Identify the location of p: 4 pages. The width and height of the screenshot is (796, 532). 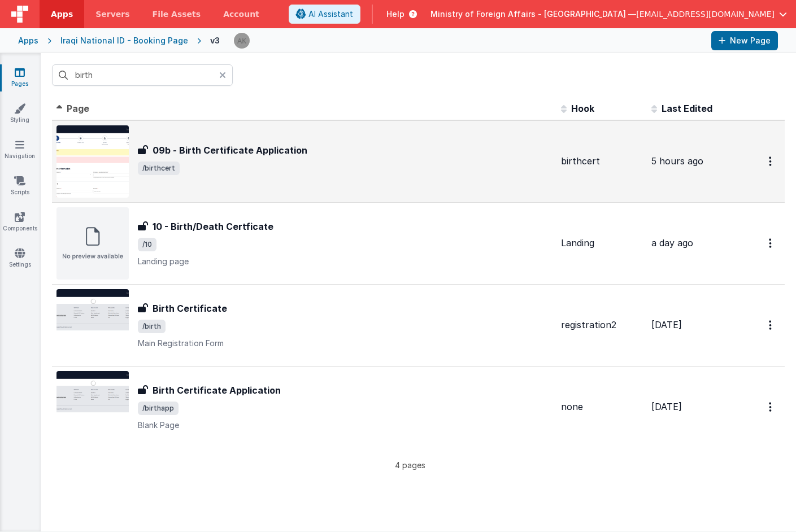
(409, 465).